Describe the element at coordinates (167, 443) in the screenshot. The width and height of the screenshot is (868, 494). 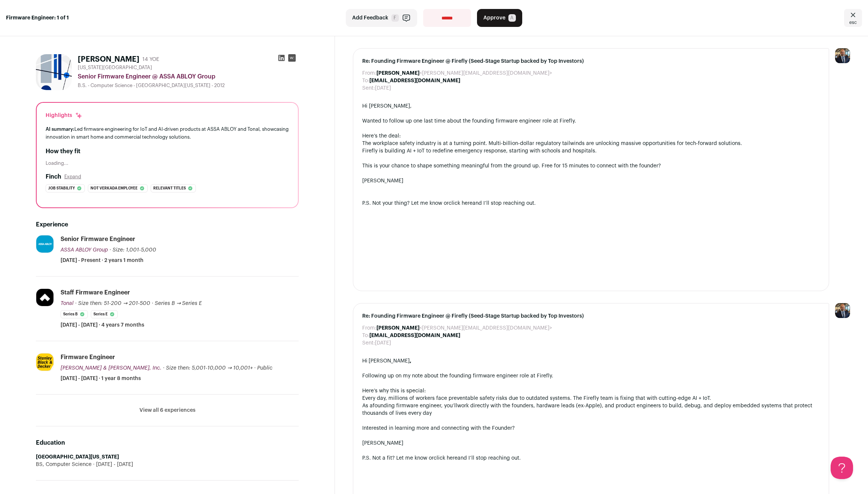
I see `h2: Education` at that location.